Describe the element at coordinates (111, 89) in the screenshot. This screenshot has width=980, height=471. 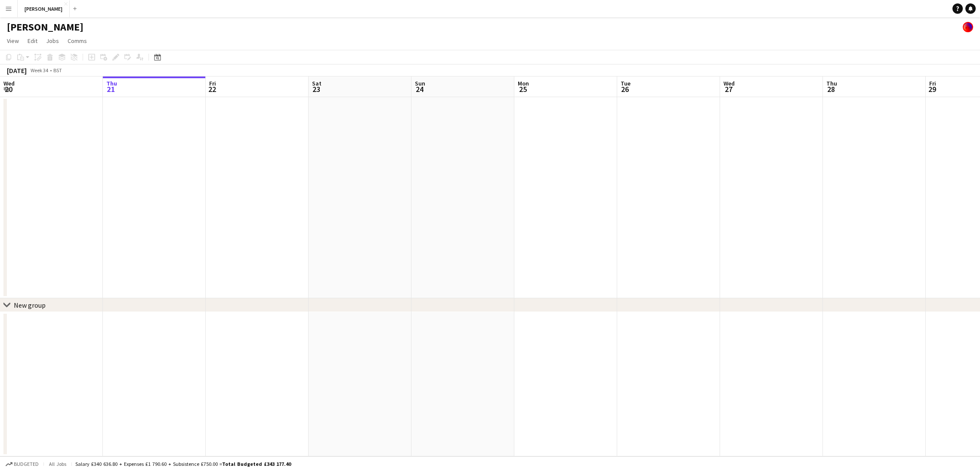
I see `span: 21` at that location.